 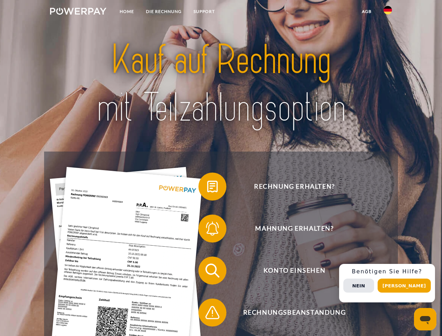 I want to click on a: DIE RECHNUNG, so click(x=164, y=12).